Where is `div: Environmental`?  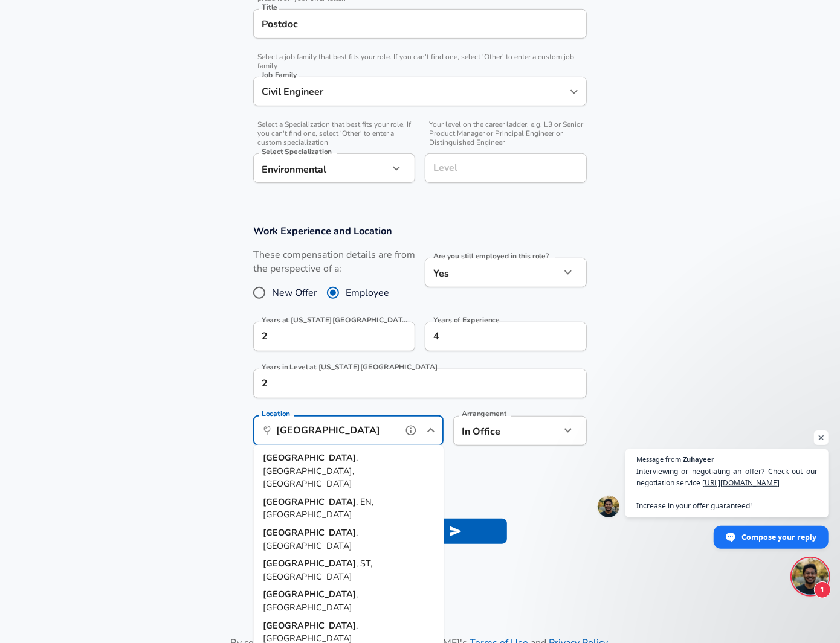
div: Environmental is located at coordinates (321, 168).